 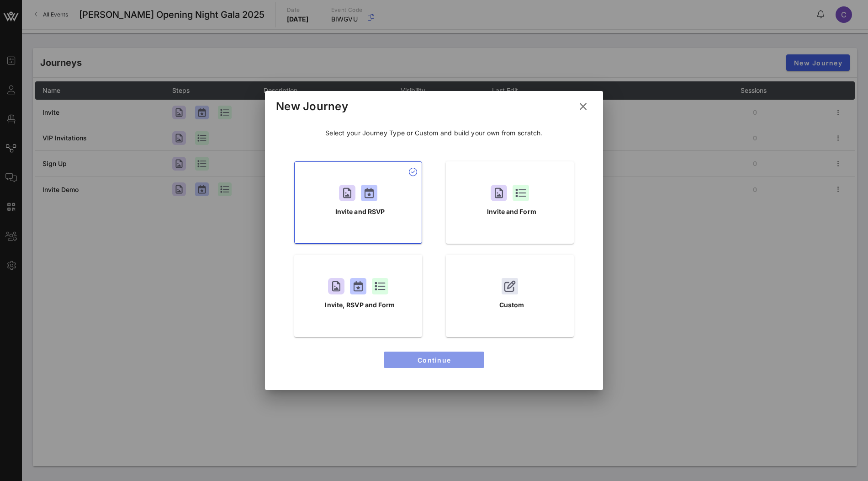 I want to click on span: Continue, so click(x=434, y=360).